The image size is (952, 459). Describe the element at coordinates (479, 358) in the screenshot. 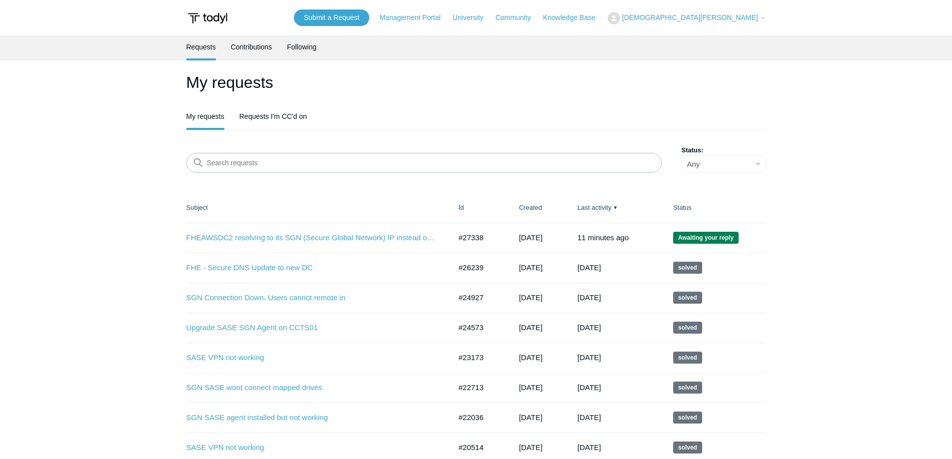

I see `td: #23173` at that location.